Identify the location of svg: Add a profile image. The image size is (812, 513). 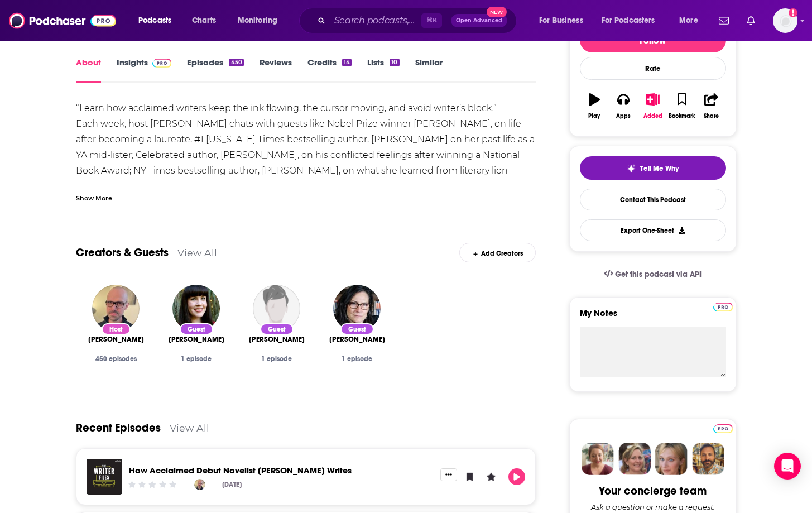
(793, 13).